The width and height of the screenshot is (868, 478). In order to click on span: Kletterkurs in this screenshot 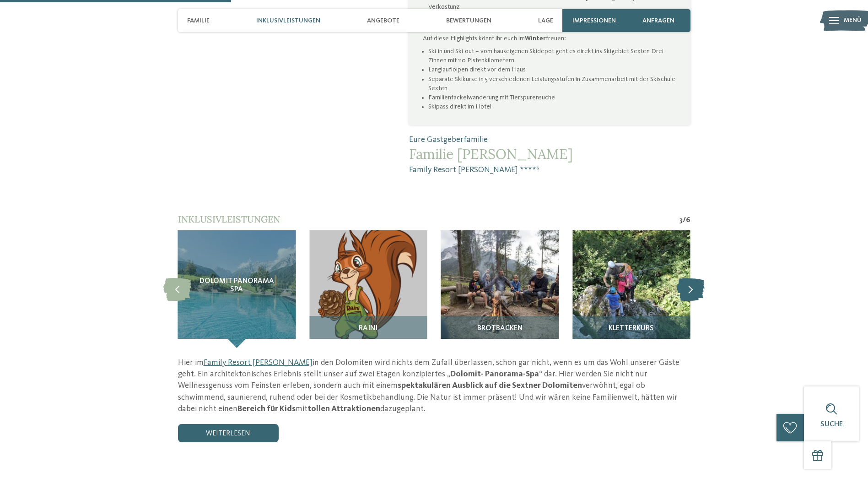, I will do `click(631, 328)`.